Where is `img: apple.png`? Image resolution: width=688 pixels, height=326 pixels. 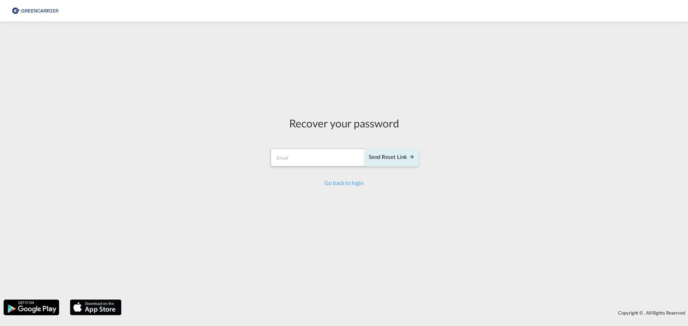 img: apple.png is located at coordinates (96, 308).